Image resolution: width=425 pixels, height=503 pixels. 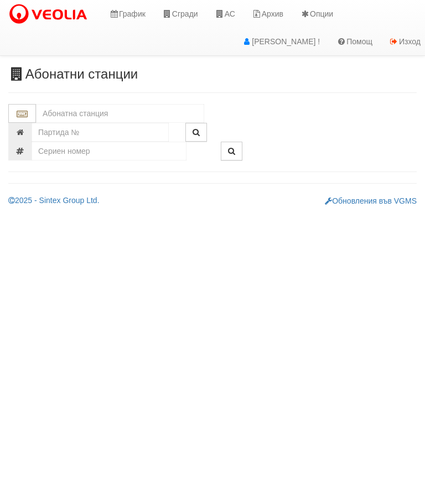 I want to click on img: VeoliaLogo.png, so click(x=50, y=14).